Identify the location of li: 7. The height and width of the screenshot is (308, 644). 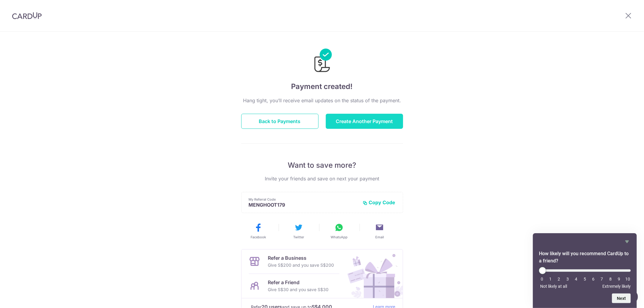
(602, 279).